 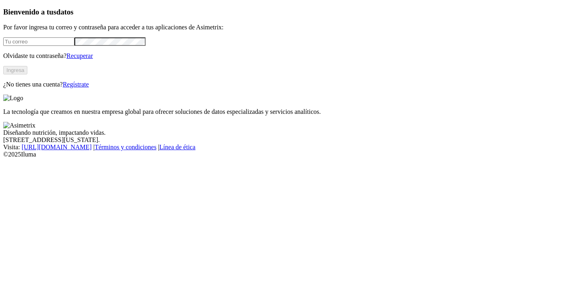 What do you see at coordinates (286, 27) in the screenshot?
I see `p: Por favor ingresa tu correo y contraseña para acceder a tus aplicaciones de Asimetrix:` at bounding box center [286, 27].